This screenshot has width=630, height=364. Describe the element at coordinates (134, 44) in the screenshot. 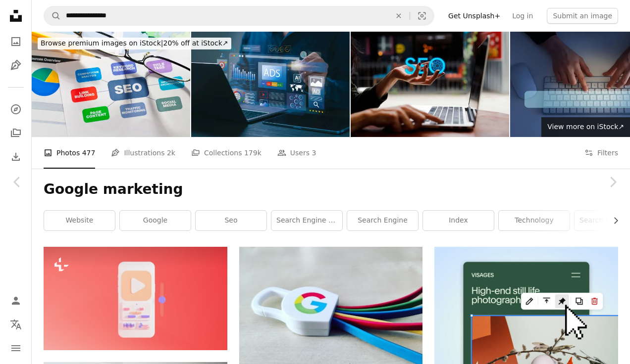

I see `div: 20% off at iStock ↗` at that location.